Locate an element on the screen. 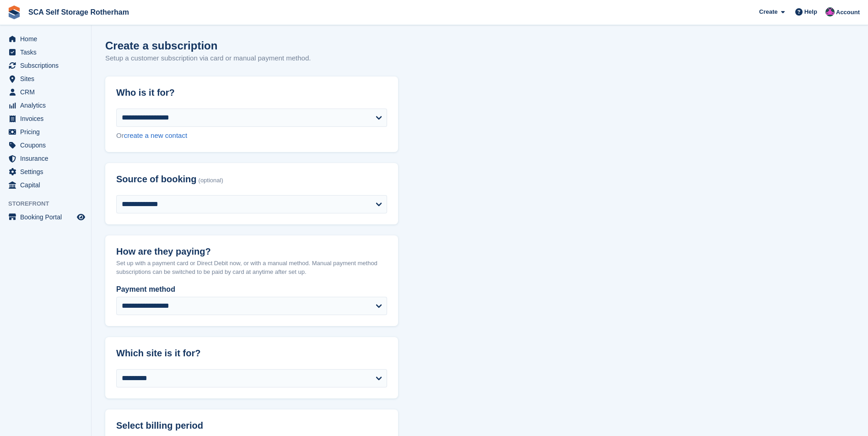  span: Booking Portal is located at coordinates (48, 217).